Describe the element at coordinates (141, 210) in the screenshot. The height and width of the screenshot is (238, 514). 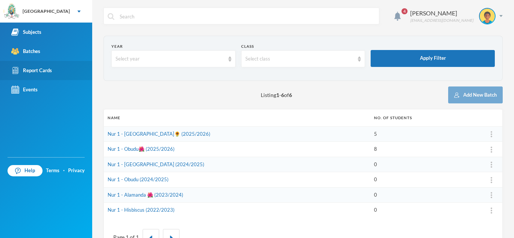
I see `a: Nur 1 - Hisbiscus (2022/2023)` at that location.